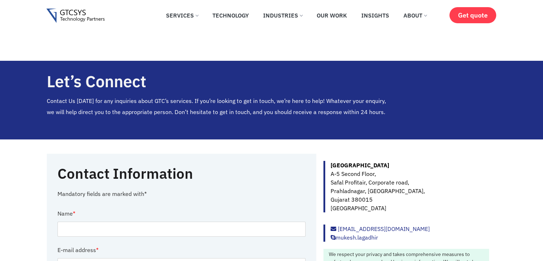 The height and width of the screenshot is (261, 543). Describe the element at coordinates (182, 15) in the screenshot. I see `a: Services` at that location.